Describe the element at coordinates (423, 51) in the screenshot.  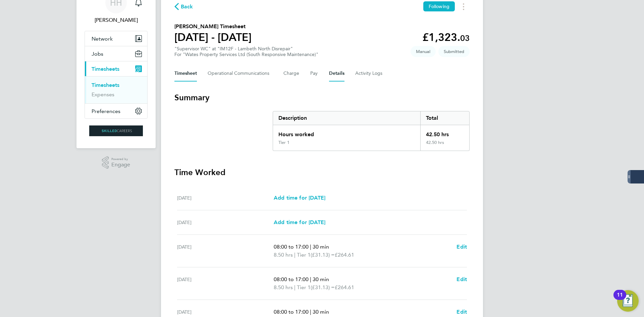
I see `span: This timesheet was manually created.` at that location.